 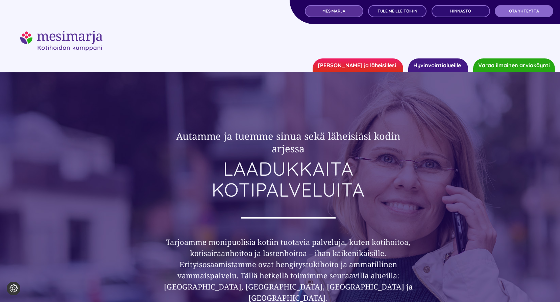 I want to click on a: Hinnasto, so click(x=461, y=11).